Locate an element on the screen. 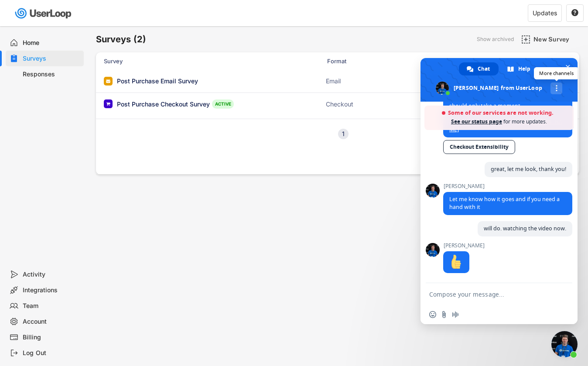  div: Post Purchase Email Survey is located at coordinates (157, 81).